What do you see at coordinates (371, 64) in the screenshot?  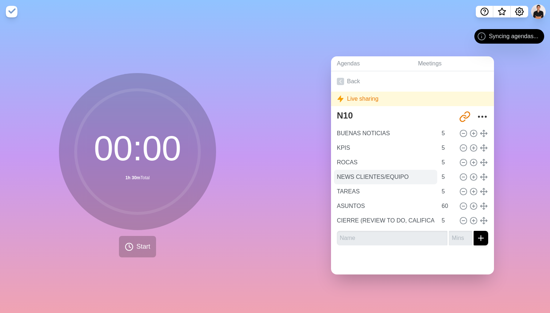 I see `a: Agendas` at bounding box center [371, 64].